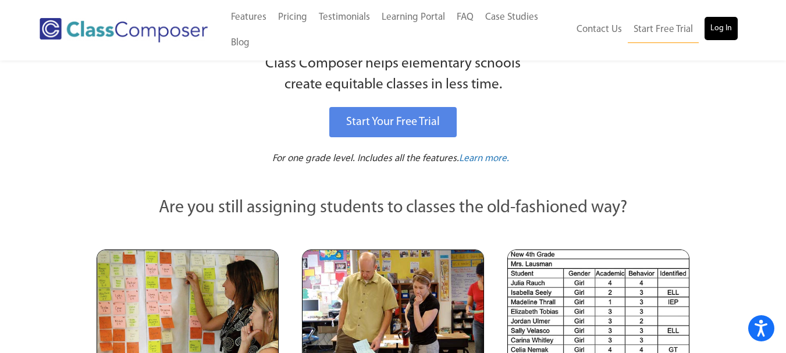  I want to click on span: Start Your Free Trial, so click(393, 122).